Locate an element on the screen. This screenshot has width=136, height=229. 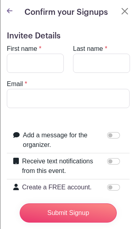
h5: Confirm your Signups is located at coordinates (66, 12).